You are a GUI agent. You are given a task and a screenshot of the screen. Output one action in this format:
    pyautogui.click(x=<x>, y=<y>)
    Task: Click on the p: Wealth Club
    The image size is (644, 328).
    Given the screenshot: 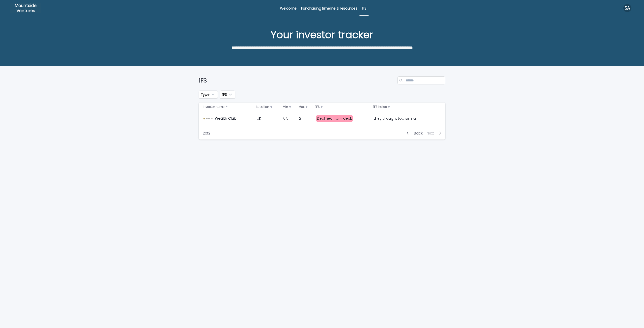 What is the action you would take?
    pyautogui.click(x=226, y=118)
    